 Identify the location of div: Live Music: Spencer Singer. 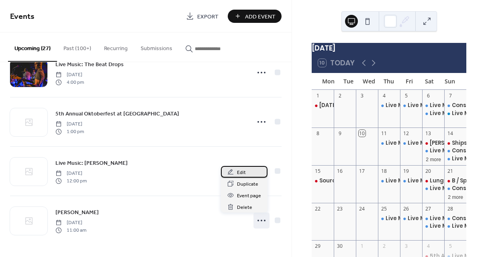
(388, 143).